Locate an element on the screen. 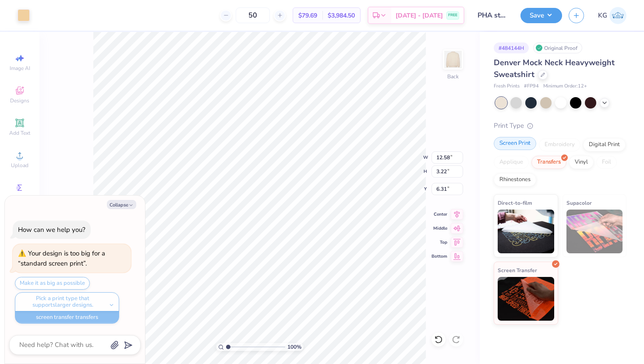 Image resolution: width=644 pixels, height=364 pixels. span: Supacolor is located at coordinates (580, 203).